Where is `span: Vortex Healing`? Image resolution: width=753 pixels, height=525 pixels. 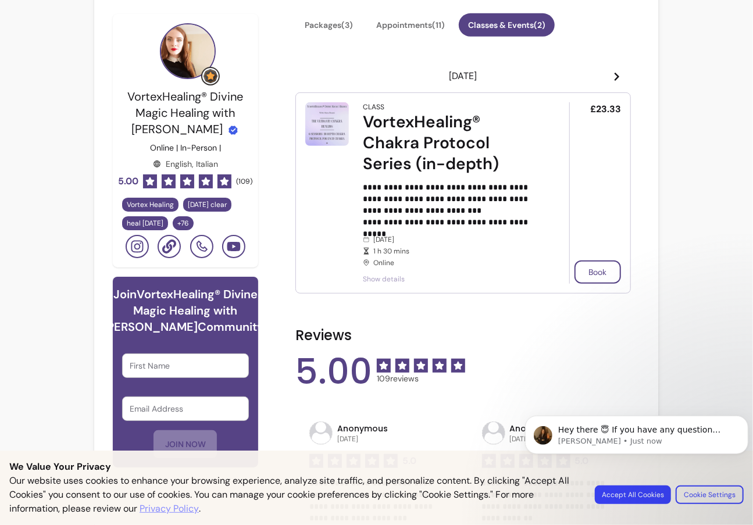
span: Vortex Healing is located at coordinates (150, 205).